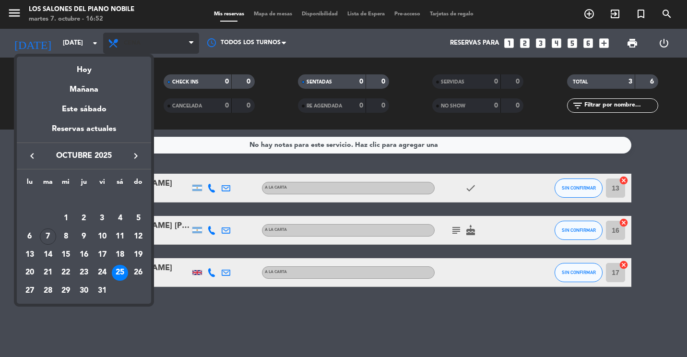 Image resolution: width=687 pixels, height=357 pixels. I want to click on td: 30 de octubre de 2025, so click(84, 291).